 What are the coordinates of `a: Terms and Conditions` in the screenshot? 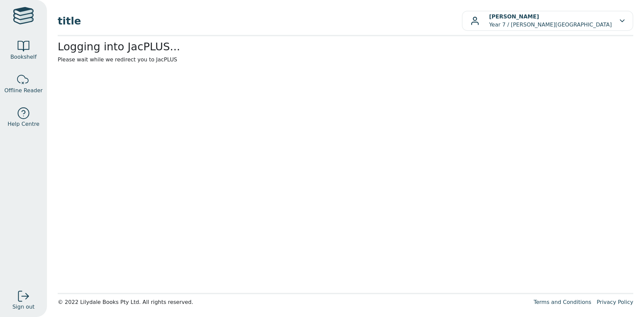 It's located at (562, 302).